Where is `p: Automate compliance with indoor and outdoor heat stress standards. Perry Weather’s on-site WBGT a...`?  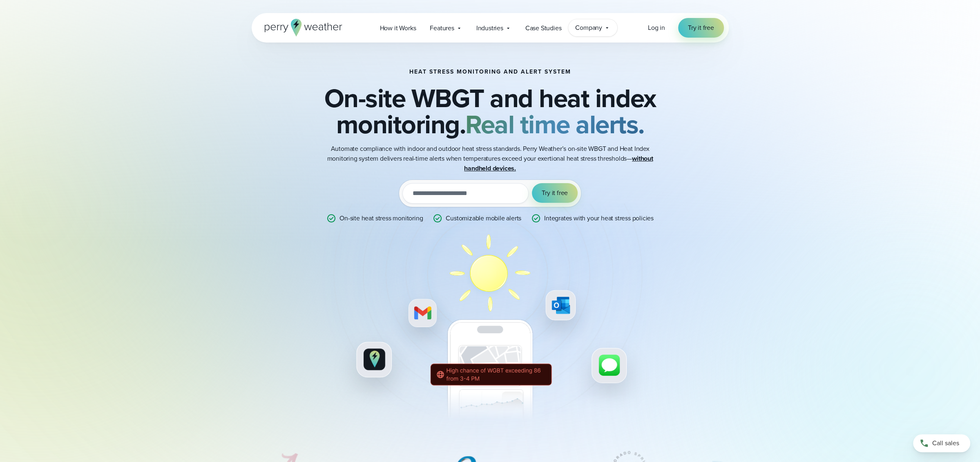
p: Automate compliance with indoor and outdoor heat stress standards. Perry Weather’s on-site WBGT a... is located at coordinates (490, 159).